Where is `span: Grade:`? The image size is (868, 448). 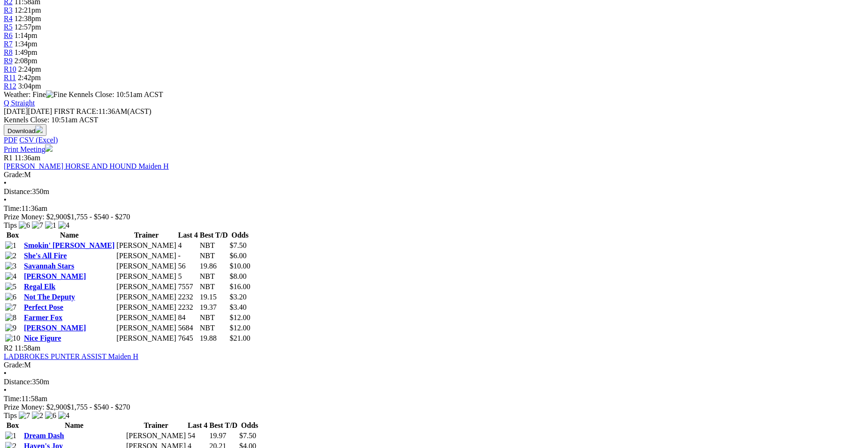
span: Grade: is located at coordinates (14, 174).